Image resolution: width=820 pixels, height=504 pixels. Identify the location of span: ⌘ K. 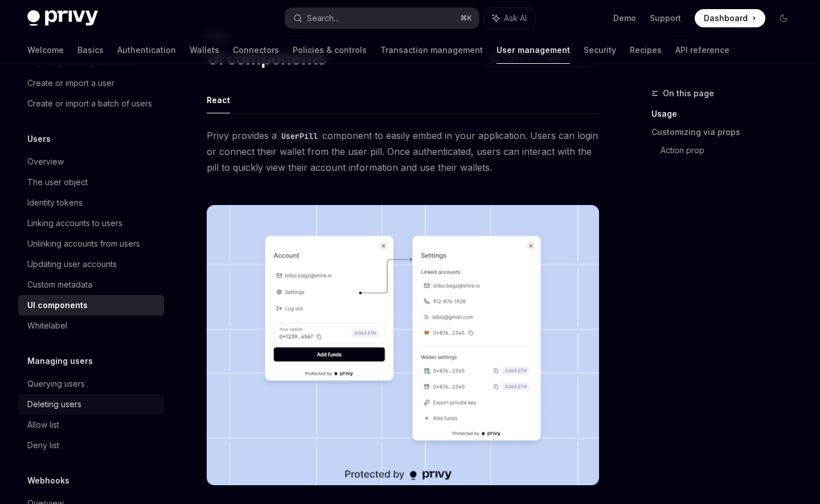
(466, 19).